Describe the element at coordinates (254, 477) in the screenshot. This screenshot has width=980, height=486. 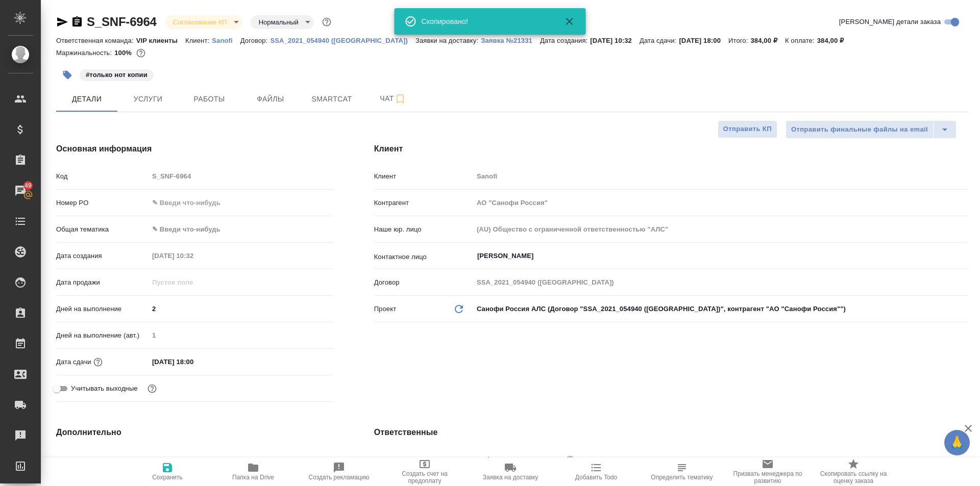
I see `span: Папка на Drive` at that location.